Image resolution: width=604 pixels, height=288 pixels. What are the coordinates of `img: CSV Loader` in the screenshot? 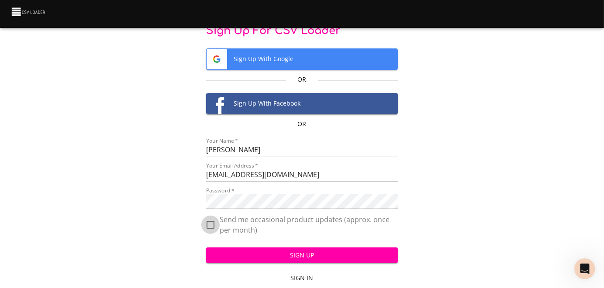 It's located at (29, 12).